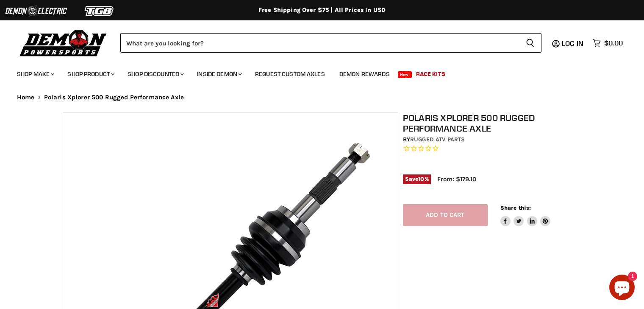 Image resolution: width=644 pixels, height=309 pixels. What do you see at coordinates (573, 43) in the screenshot?
I see `a: Log in` at bounding box center [573, 43].